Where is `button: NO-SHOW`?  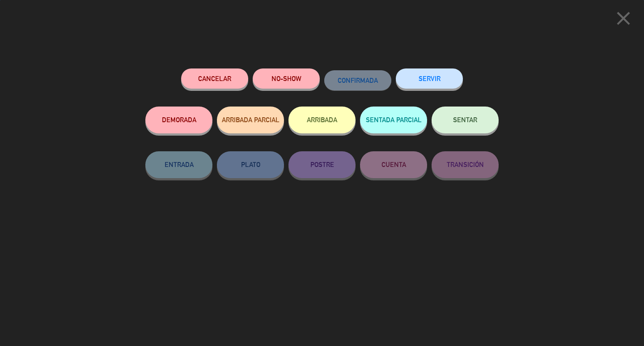
button: NO-SHOW is located at coordinates (286, 78).